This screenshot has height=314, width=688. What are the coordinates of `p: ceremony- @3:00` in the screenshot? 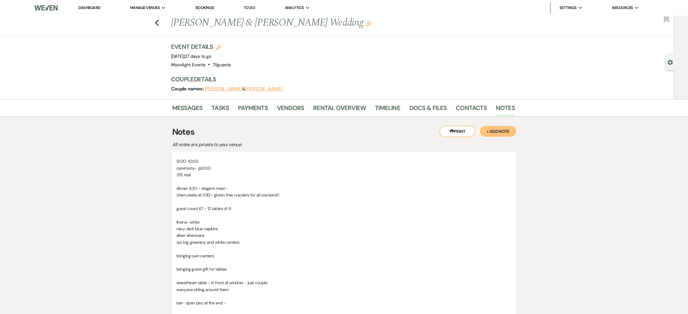 It's located at (344, 168).